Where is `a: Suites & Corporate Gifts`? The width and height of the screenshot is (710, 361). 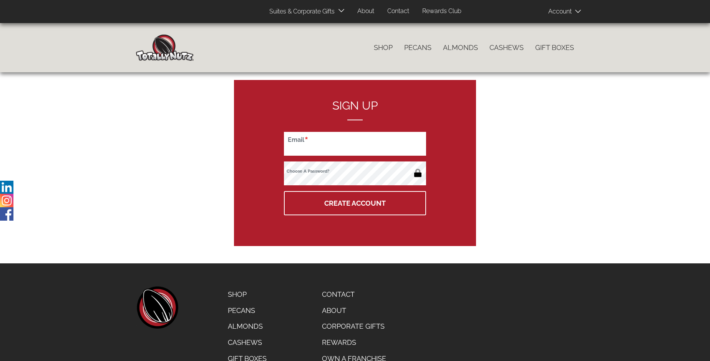
a: Suites & Corporate Gifts is located at coordinates (300, 12).